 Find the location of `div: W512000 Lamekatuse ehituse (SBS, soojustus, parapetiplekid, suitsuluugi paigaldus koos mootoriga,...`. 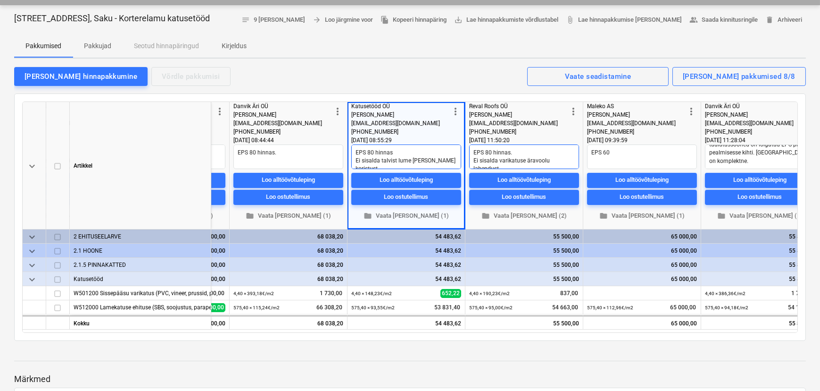

div: W512000 Lamekatuse ehituse (SBS, soojustus, parapetiplekid, suitsuluugi paigaldus koos mootoriga,... is located at coordinates (140, 307).